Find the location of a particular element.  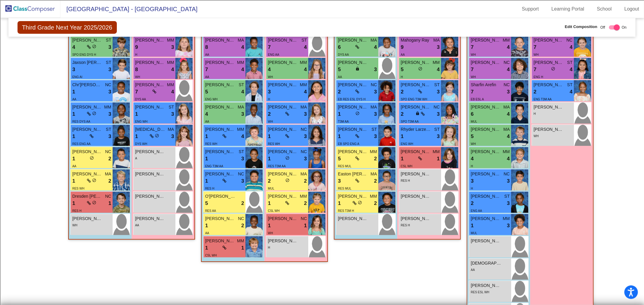

div: CANCEL is located at coordinates (322, 132).